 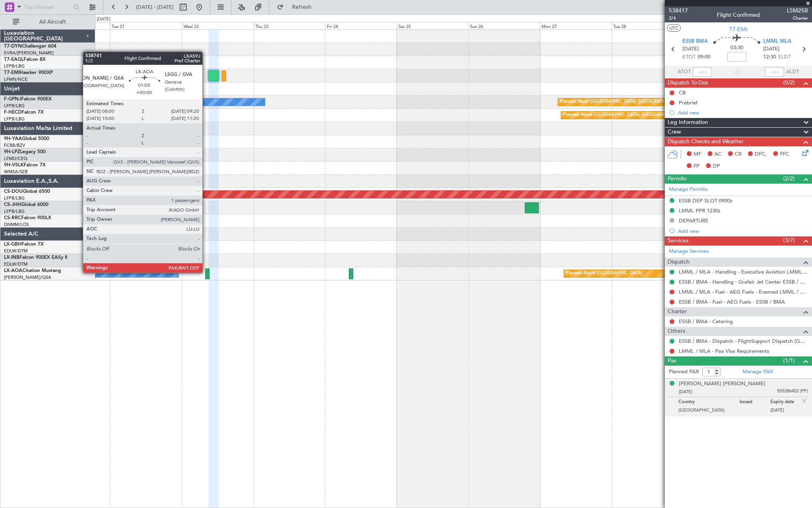 I want to click on div: Fri 24, so click(x=360, y=26).